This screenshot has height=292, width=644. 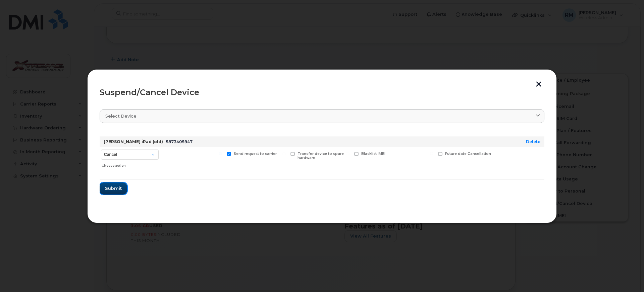 What do you see at coordinates (533, 141) in the screenshot?
I see `a: Delete` at bounding box center [533, 141].